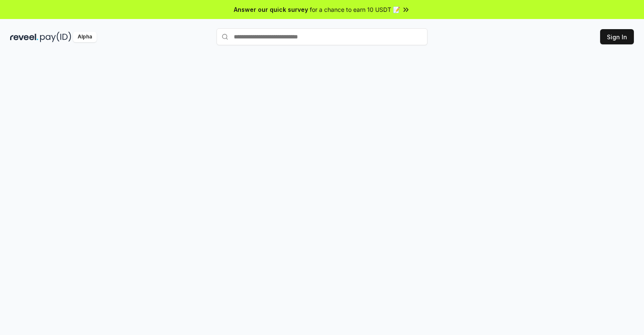 The image size is (644, 335). What do you see at coordinates (56, 37) in the screenshot?
I see `img: pay_id` at bounding box center [56, 37].